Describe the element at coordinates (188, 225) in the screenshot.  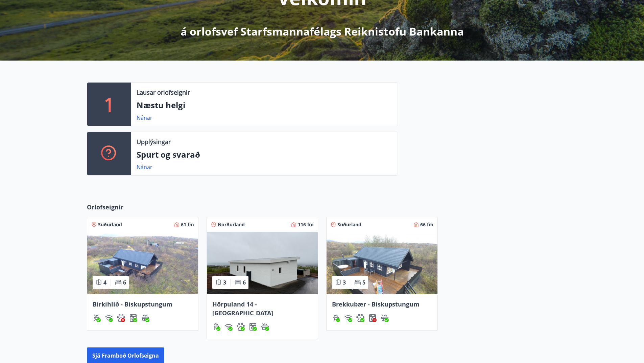
I see `span: 61 fm` at that location.